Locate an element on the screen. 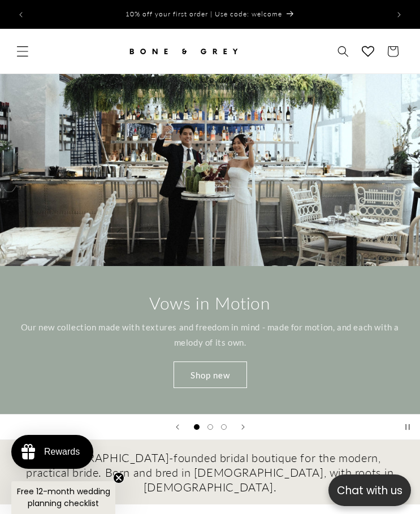 The height and width of the screenshot is (514, 420). p: Our new collection made with textures and freedom in mind - made for motion, and each with a melo... is located at coordinates (210, 335).